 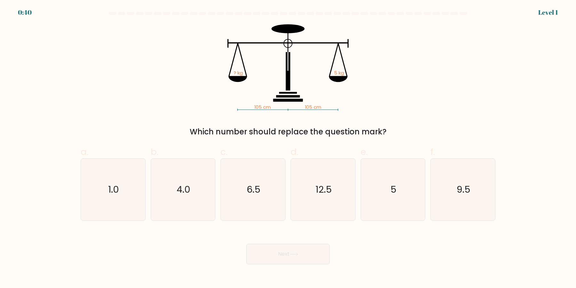 I want to click on text: 9.5, so click(x=463, y=190).